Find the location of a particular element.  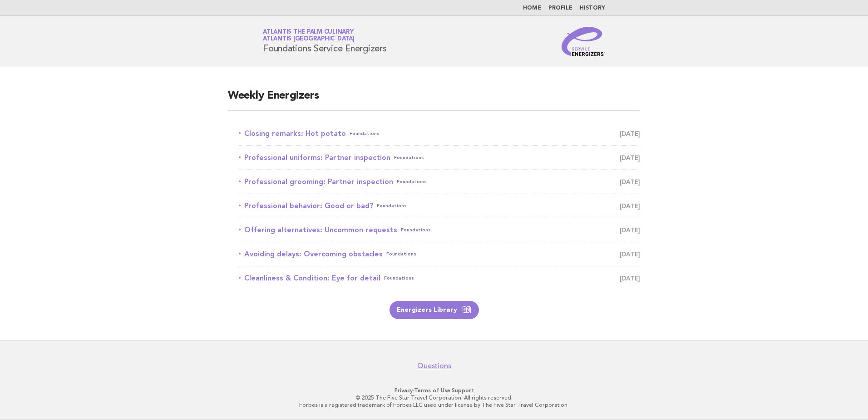

h1: Foundations Service Energizers is located at coordinates (324, 41).